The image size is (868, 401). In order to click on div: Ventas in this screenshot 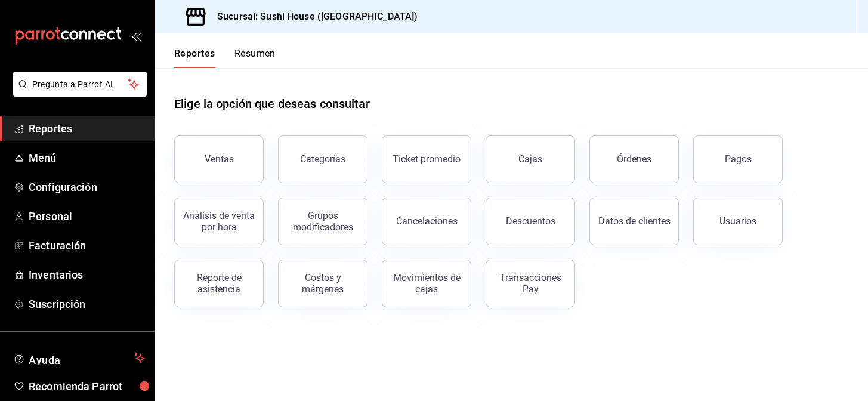, I will do `click(219, 159)`.